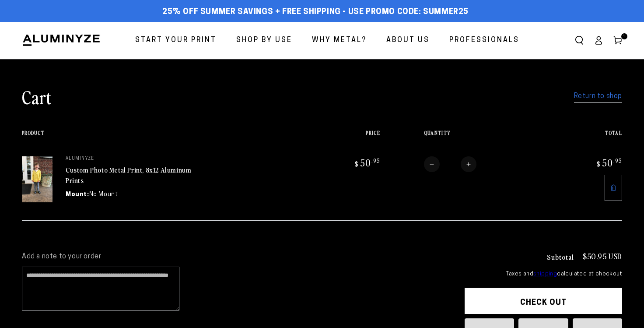 The width and height of the screenshot is (644, 328). Describe the element at coordinates (264, 40) in the screenshot. I see `span: Shop By Use` at that location.